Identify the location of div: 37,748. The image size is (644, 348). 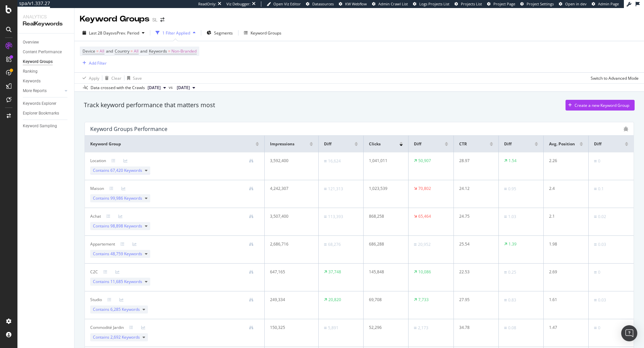
(335, 272).